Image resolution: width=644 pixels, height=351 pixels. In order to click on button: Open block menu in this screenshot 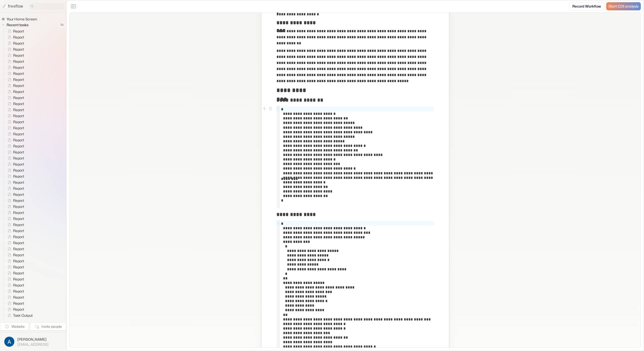, I will do `click(271, 108)`.